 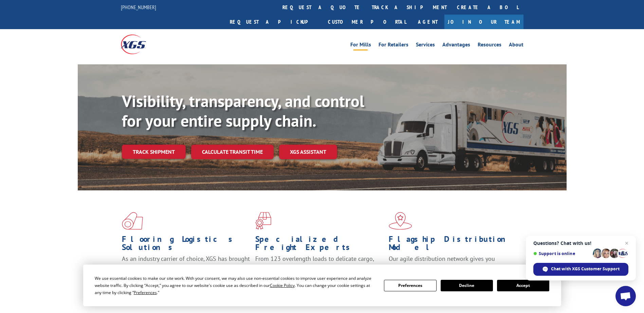 What do you see at coordinates (186, 245) in the screenshot?
I see `h1: Flooring Logistics Solutions` at bounding box center [186, 245].